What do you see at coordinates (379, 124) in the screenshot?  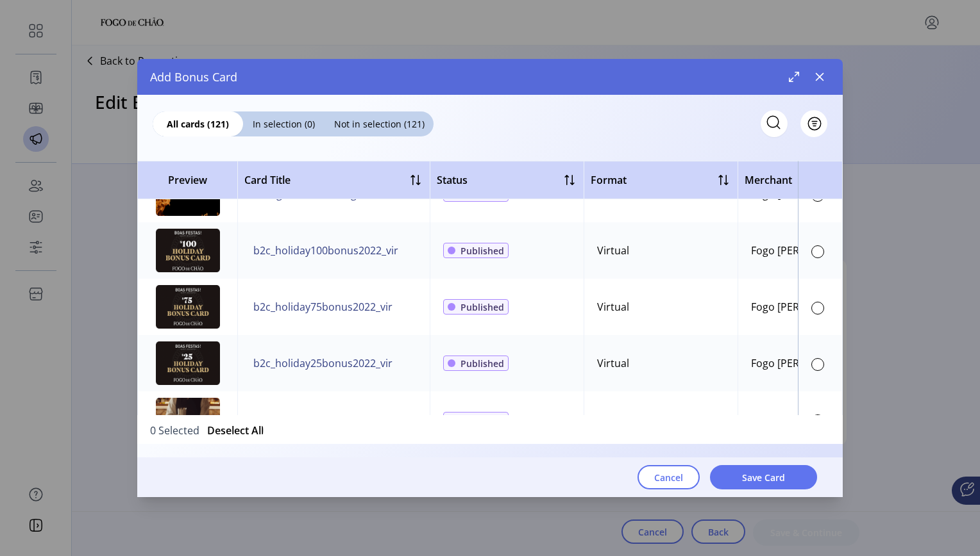 I see `div: Not in selection (121)` at bounding box center [379, 124].